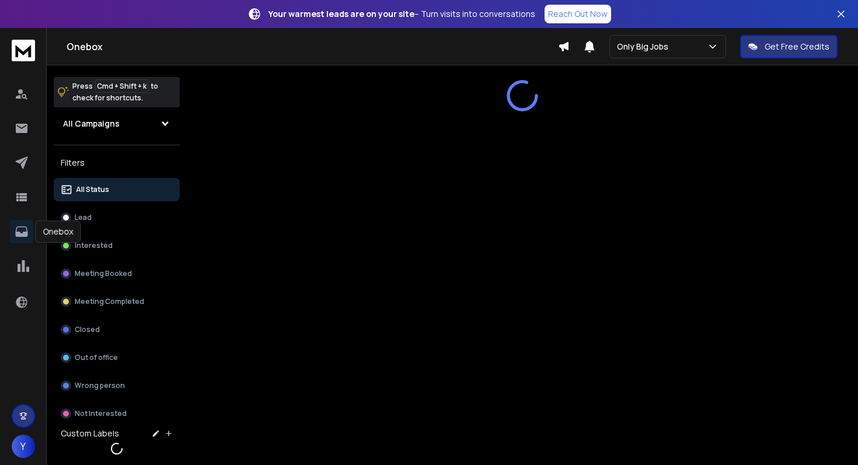 The width and height of the screenshot is (858, 465). What do you see at coordinates (312, 47) in the screenshot?
I see `h1: Onebox` at bounding box center [312, 47].